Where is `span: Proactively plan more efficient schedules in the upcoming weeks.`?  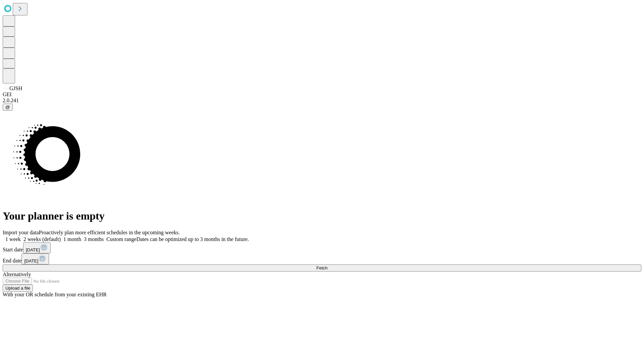 span: Proactively plan more efficient schedules in the upcoming weeks. is located at coordinates (109, 232).